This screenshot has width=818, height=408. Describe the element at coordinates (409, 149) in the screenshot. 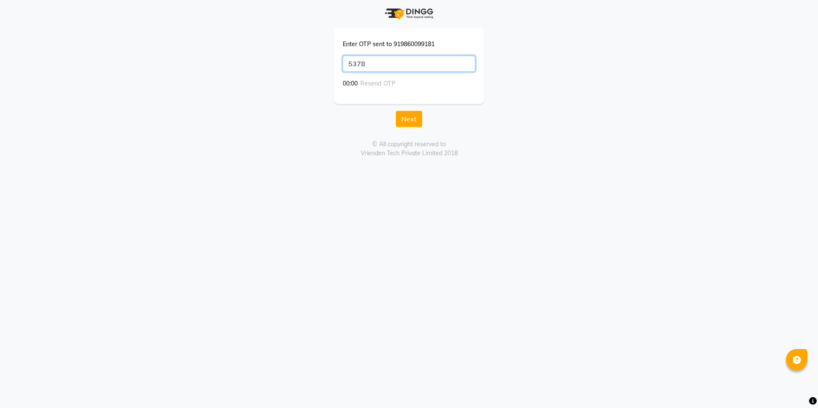

I see `div: © All copyright reserved to Vrienden Tech Private Limited 2018` at that location.